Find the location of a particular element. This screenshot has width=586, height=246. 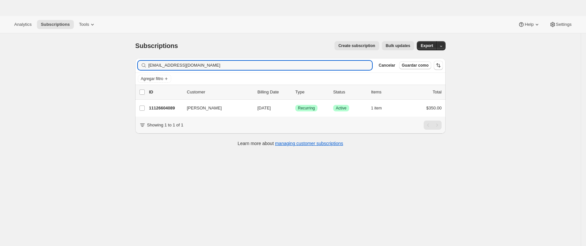

span: Recurring is located at coordinates (307, 108).